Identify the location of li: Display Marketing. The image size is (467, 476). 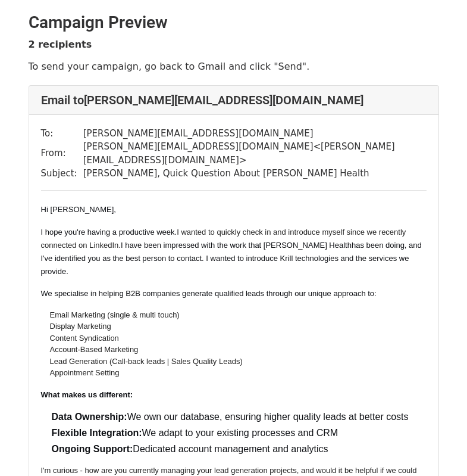
(238, 326).